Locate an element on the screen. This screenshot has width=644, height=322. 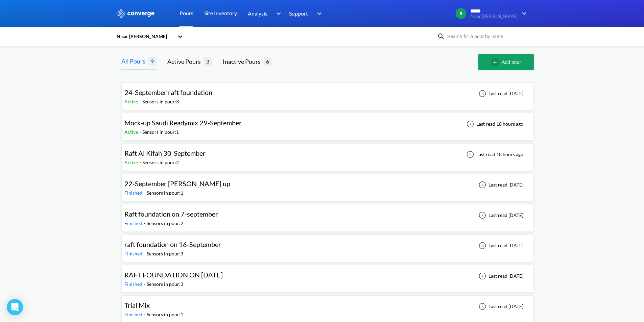
span: Analysis is located at coordinates (258, 13).